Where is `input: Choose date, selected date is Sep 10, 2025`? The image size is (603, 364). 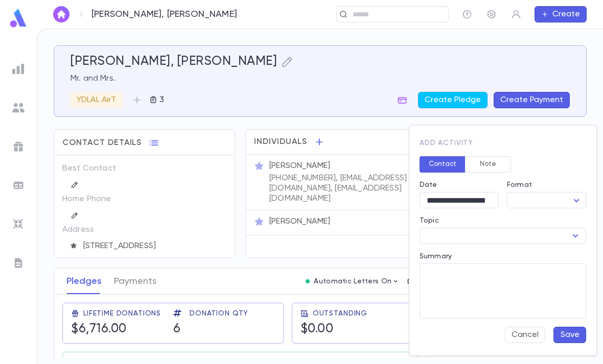 input: Choose date, selected date is Sep 10, 2025 is located at coordinates (459, 200).